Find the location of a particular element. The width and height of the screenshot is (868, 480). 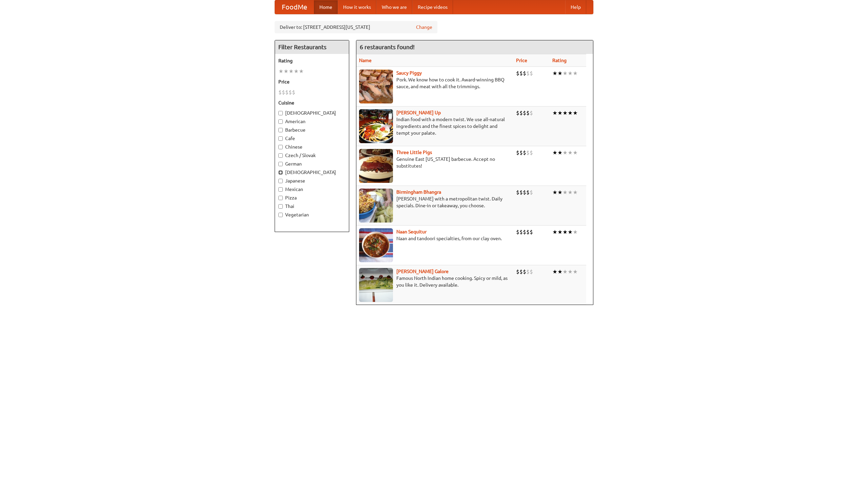

input: American is located at coordinates (280, 121).